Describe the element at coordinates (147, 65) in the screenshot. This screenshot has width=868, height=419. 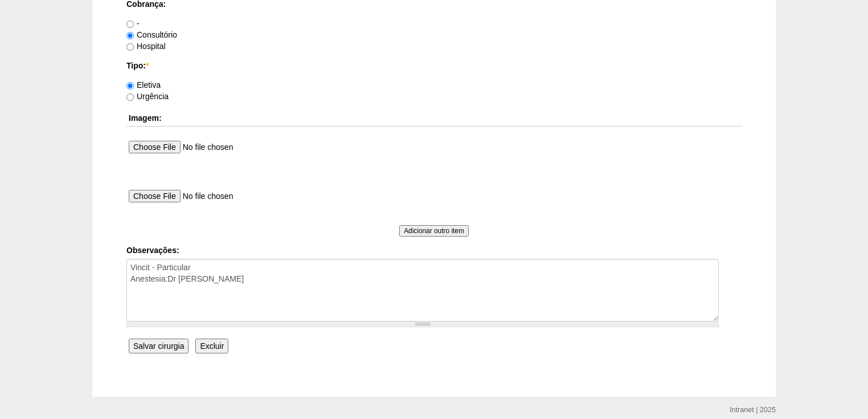
I see `span: Este campo é obrigatório.` at that location.